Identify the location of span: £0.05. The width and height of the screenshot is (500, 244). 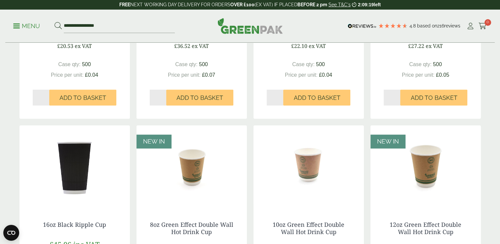
(442, 75).